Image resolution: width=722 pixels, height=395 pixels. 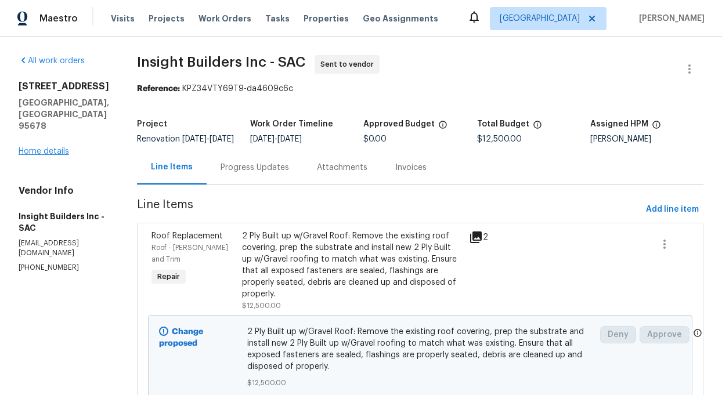 I want to click on span: The total cost of line items that have been approved by both Opendoor and the Trade Partner. This..., so click(x=443, y=128).